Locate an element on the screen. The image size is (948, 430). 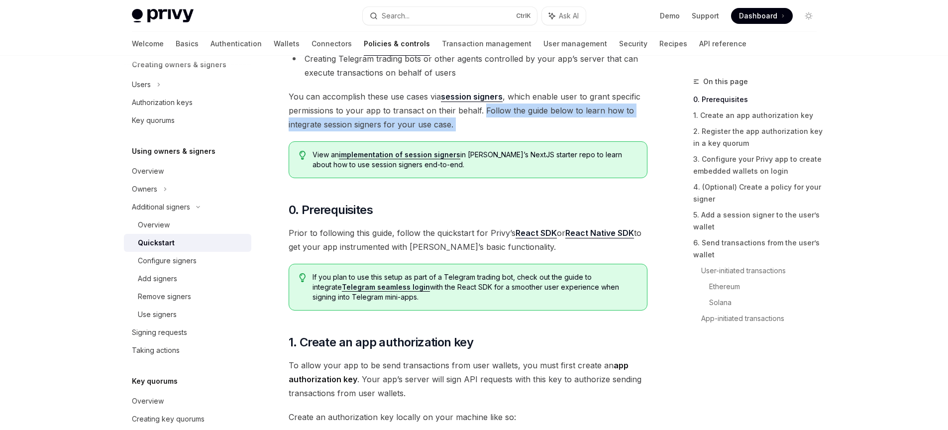
div: Configure signers is located at coordinates (167, 261).